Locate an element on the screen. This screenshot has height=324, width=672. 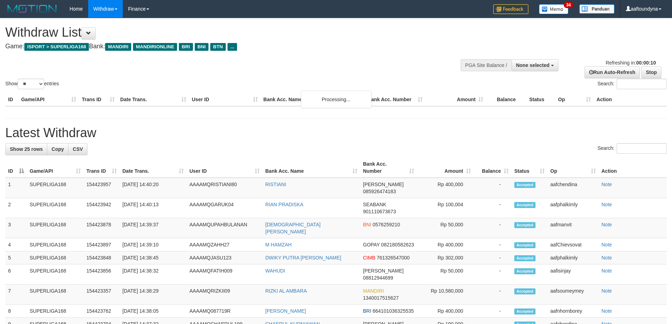
th: Game/API: activate to sort column ascending is located at coordinates (55, 168).